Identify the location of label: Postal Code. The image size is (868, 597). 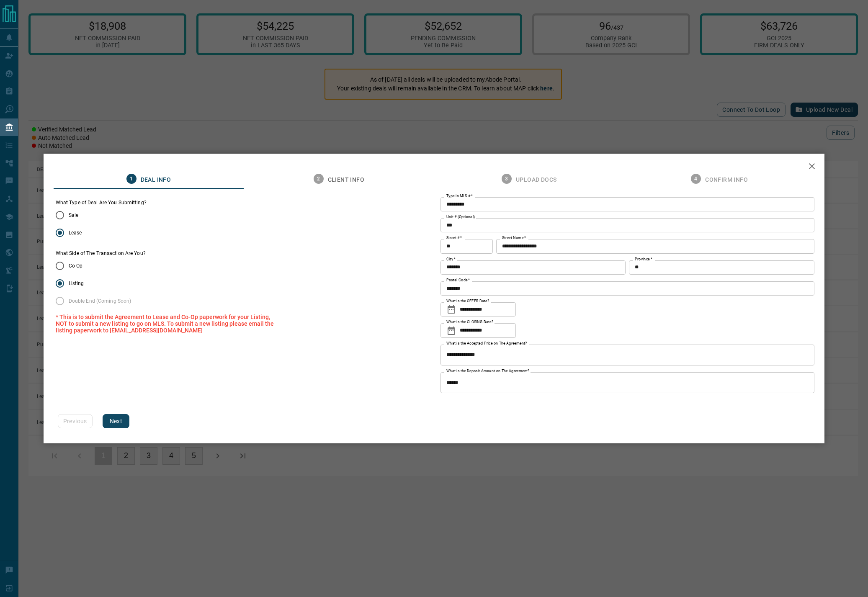
(458, 280).